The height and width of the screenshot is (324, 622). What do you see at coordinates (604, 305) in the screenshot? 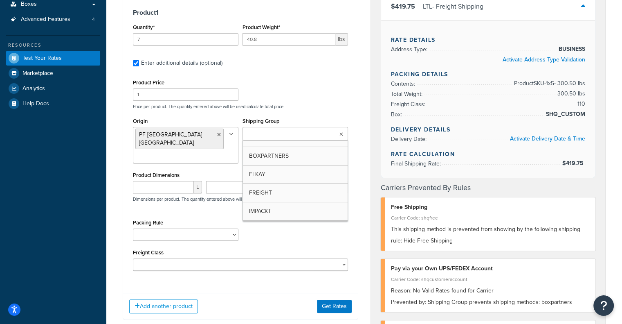
I see `button: Open Resource Center` at bounding box center [604, 305].